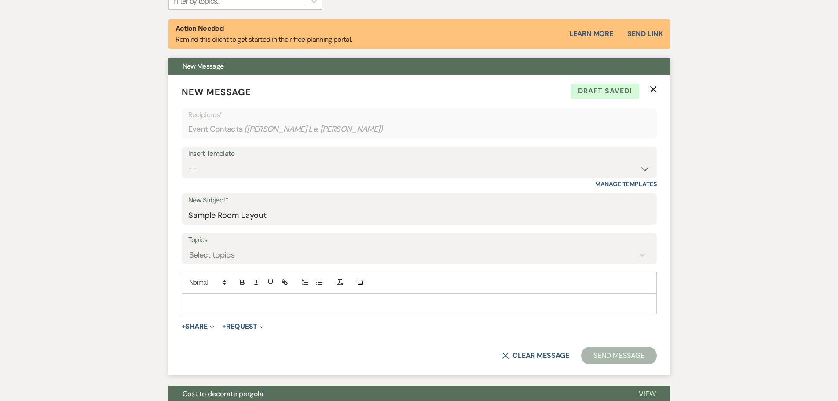  What do you see at coordinates (212, 254) in the screenshot?
I see `div: Select topics` at bounding box center [212, 254].